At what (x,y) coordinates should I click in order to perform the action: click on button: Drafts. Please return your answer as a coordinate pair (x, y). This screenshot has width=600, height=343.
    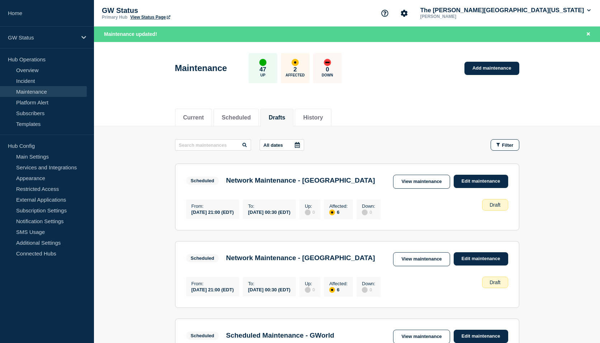
    Looking at the image, I should click on (277, 118).